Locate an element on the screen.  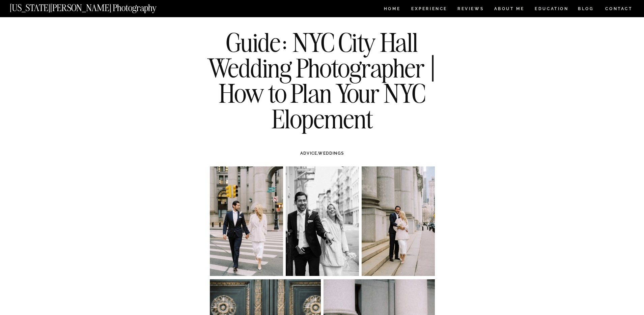
h1: Guide: NYC City Hall Wedding Photographer | How to Plan Your NYC Elopement is located at coordinates (322, 81).